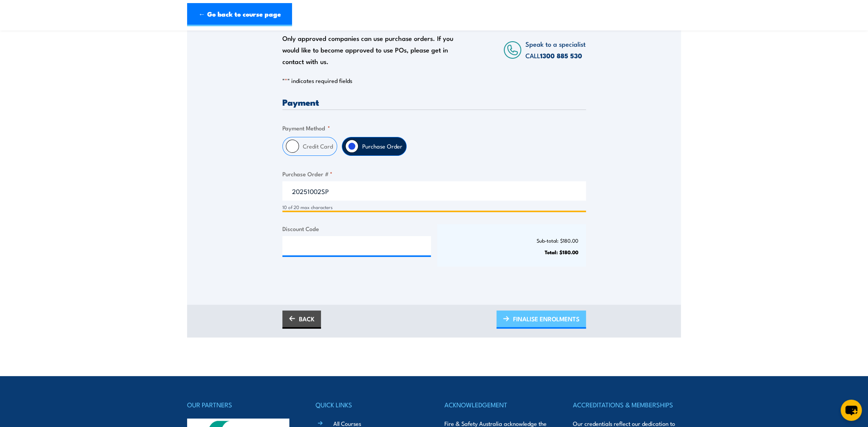 Image resolution: width=868 pixels, height=427 pixels. What do you see at coordinates (434, 102) in the screenshot?
I see `h3: Payment` at bounding box center [434, 102].